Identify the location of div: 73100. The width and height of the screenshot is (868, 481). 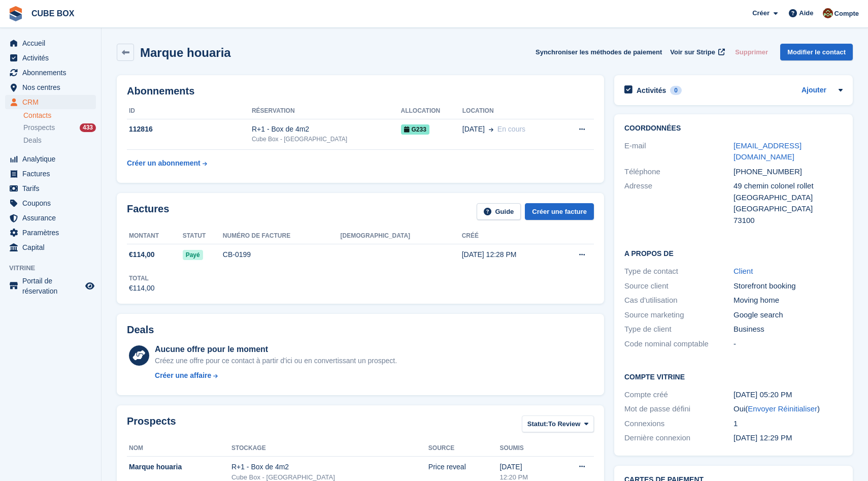
(788, 220).